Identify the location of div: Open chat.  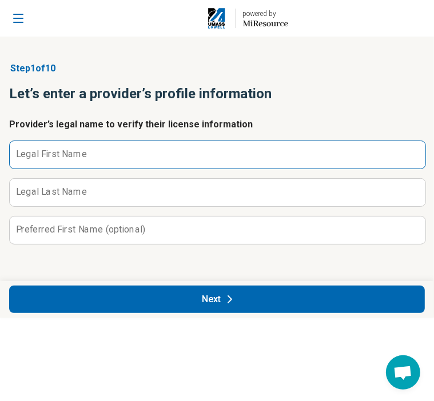
(403, 373).